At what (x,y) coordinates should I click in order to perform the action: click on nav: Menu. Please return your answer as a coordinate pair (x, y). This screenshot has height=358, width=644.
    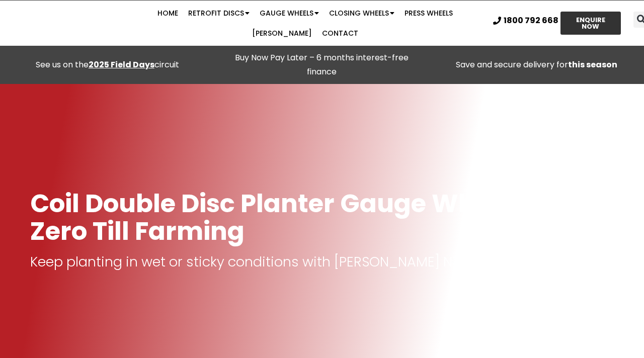
    Looking at the image, I should click on (305, 23).